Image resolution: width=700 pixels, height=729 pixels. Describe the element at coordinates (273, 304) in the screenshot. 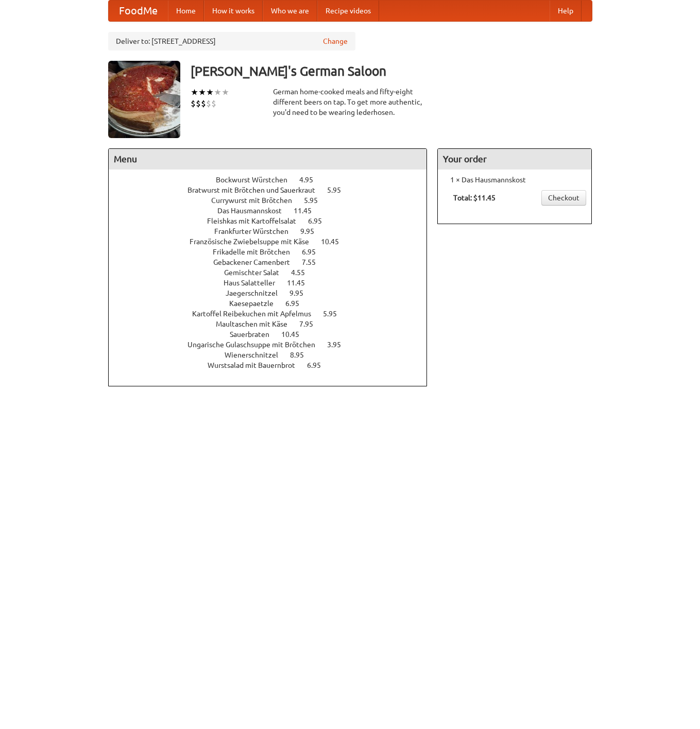

I see `a: Kaesepaetzle 6.95` at that location.